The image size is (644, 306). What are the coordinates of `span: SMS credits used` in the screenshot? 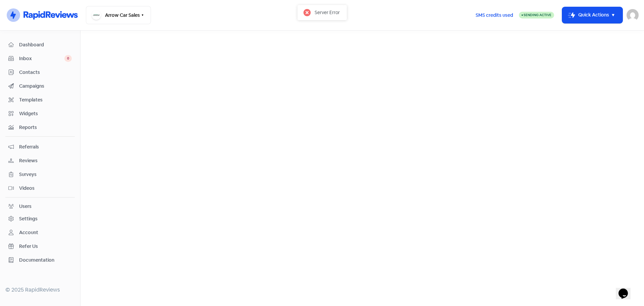 It's located at (495, 15).